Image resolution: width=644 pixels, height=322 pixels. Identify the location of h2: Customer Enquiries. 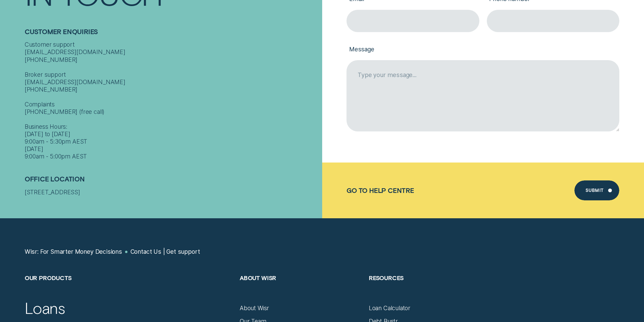
(171, 35).